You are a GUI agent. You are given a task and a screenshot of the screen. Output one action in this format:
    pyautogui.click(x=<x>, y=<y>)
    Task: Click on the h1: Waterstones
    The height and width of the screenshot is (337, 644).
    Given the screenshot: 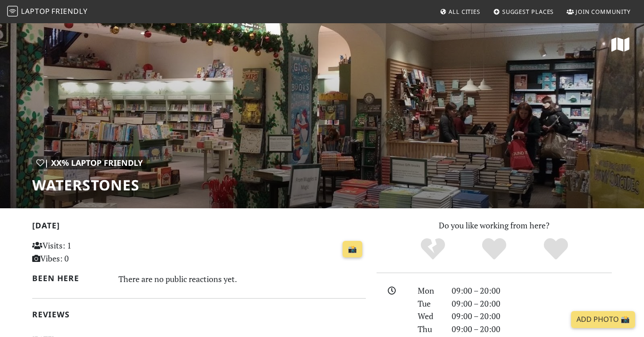 What is the action you would take?
    pyautogui.click(x=89, y=185)
    